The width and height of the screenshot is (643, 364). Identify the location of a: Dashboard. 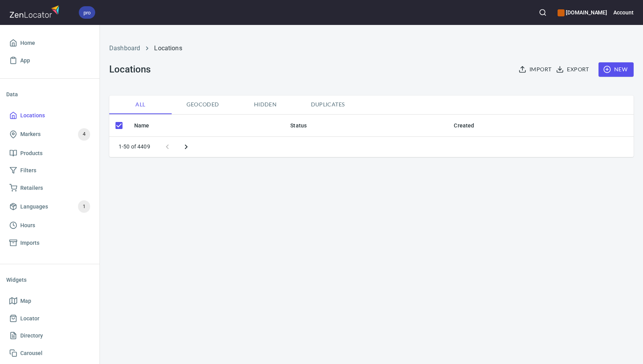
(124, 48).